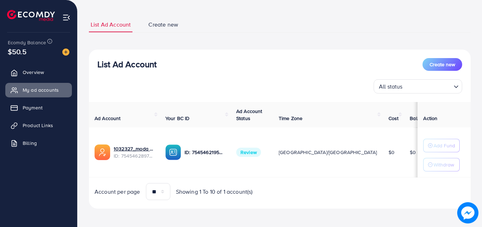 Image resolution: width=482 pixels, height=227 pixels. I want to click on button: Create new, so click(442, 64).